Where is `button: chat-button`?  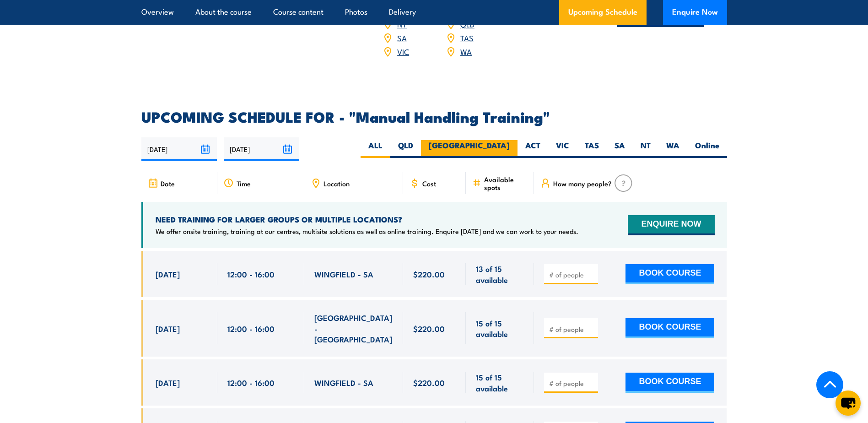 button: chat-button is located at coordinates (848, 402).